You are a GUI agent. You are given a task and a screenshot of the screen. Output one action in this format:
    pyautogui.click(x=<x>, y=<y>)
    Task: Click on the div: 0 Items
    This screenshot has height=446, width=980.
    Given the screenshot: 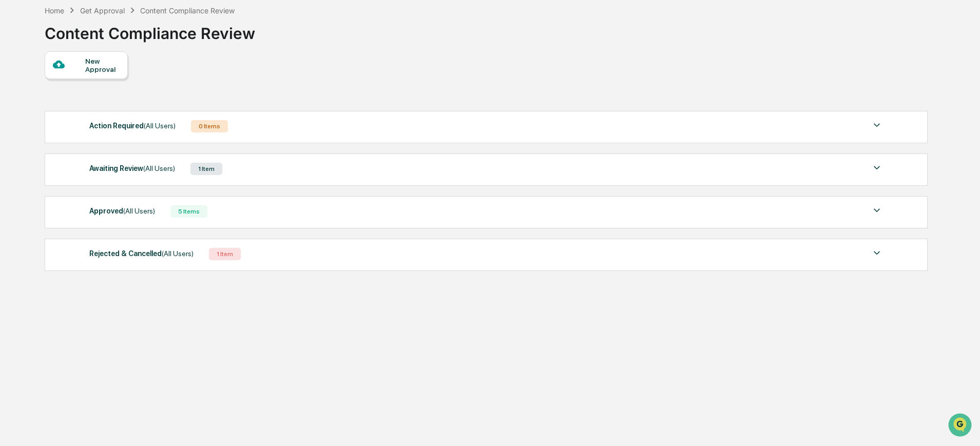 What is the action you would take?
    pyautogui.click(x=209, y=126)
    